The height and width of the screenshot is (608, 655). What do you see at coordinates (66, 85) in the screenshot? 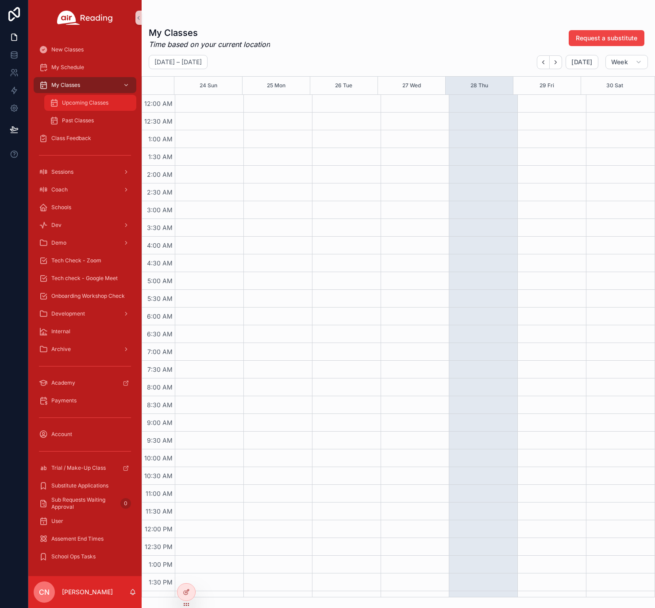
I see `span: My Classes` at bounding box center [66, 85].